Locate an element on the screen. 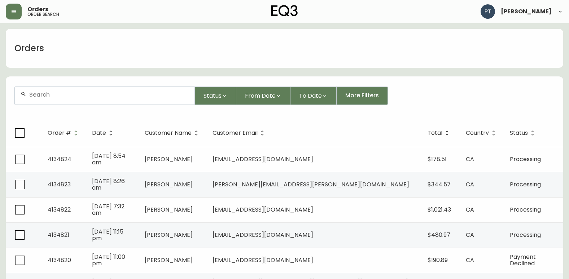  span: 4134820 is located at coordinates (59, 260).